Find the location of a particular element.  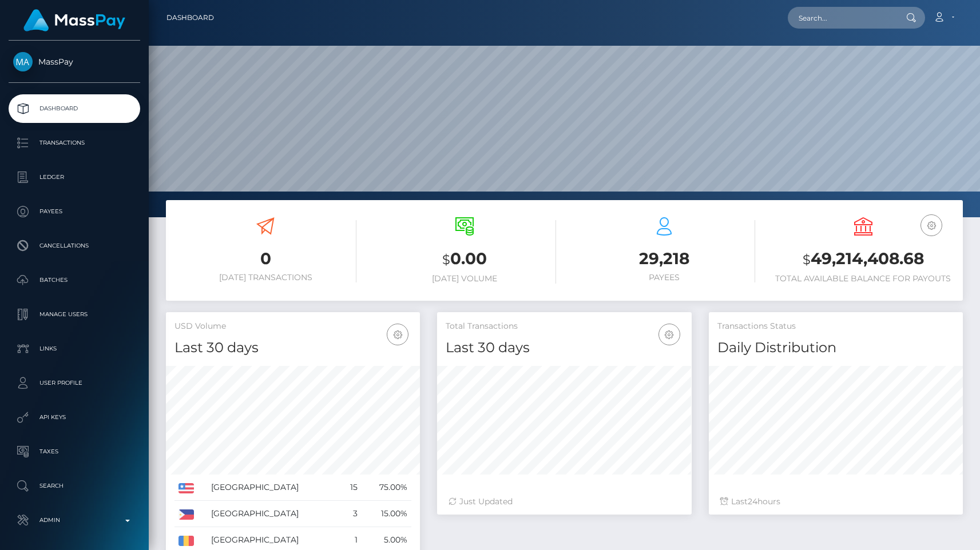

a: Cancellations is located at coordinates (74, 246).